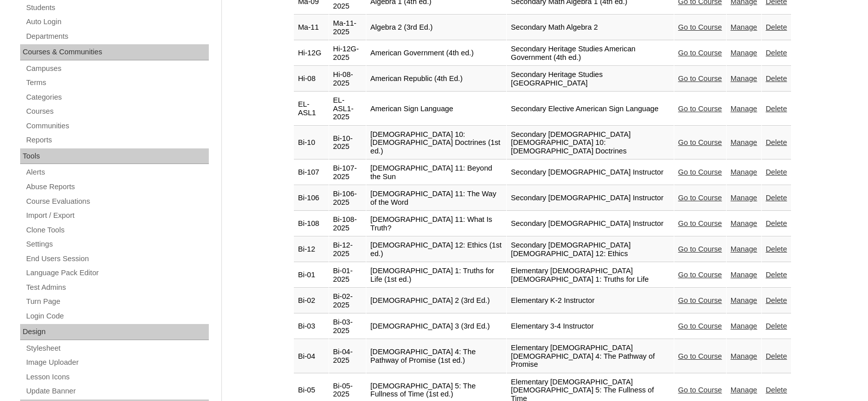  What do you see at coordinates (311, 79) in the screenshot?
I see `td: Hi-08` at bounding box center [311, 79].